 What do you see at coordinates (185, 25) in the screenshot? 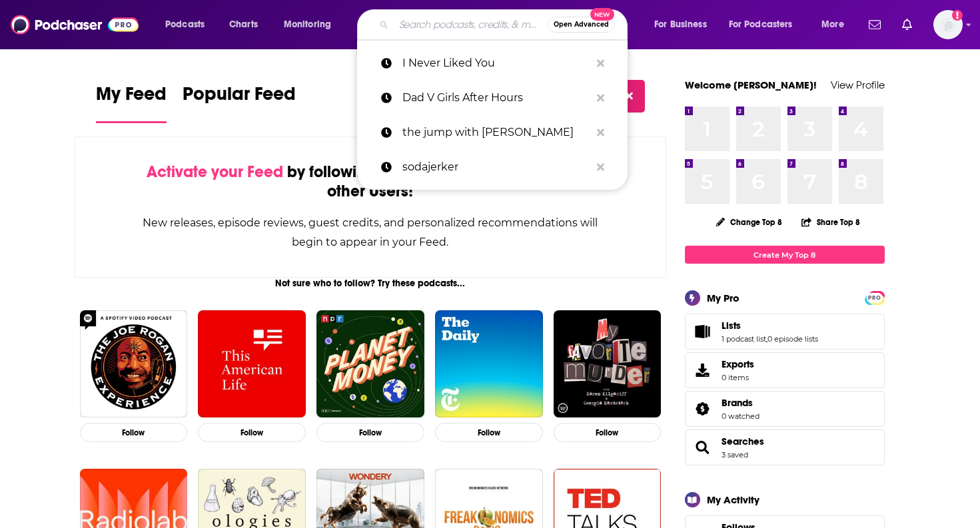
I see `span: Podcasts` at bounding box center [185, 25].